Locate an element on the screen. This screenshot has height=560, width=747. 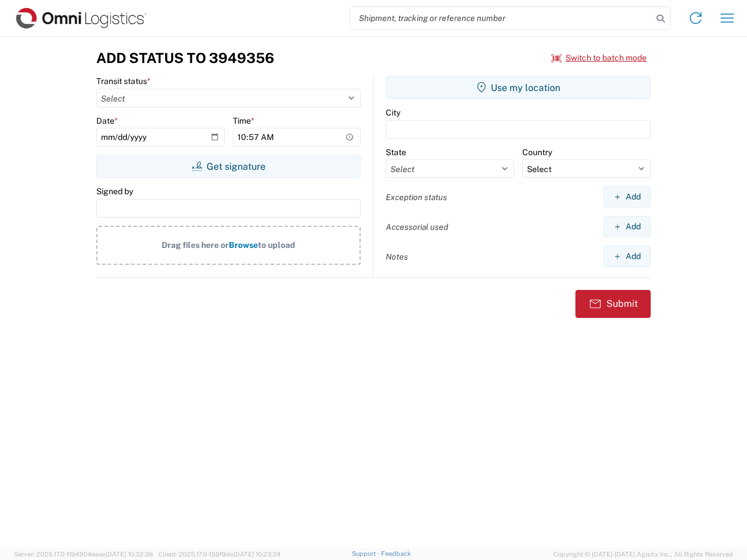
label: Time is located at coordinates (243, 121).